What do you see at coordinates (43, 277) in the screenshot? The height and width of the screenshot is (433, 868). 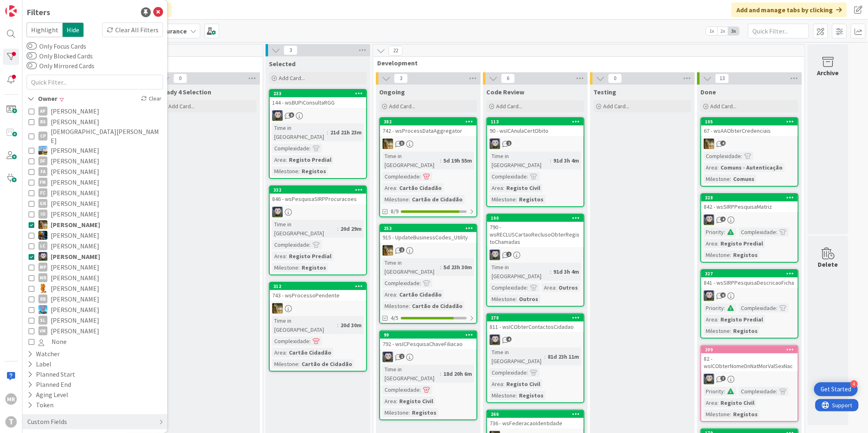 I see `div: MR` at bounding box center [43, 277].